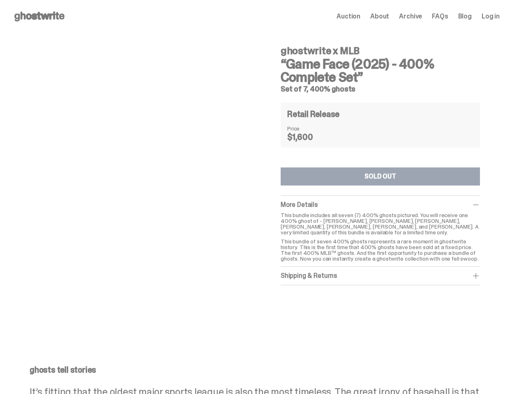 This screenshot has height=394, width=519. Describe the element at coordinates (411, 16) in the screenshot. I see `a: Archive` at that location.